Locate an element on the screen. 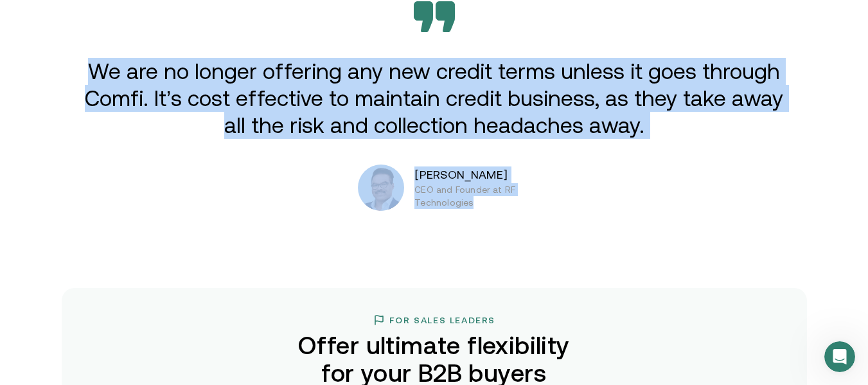  img: Photoroom is located at coordinates (381, 188).